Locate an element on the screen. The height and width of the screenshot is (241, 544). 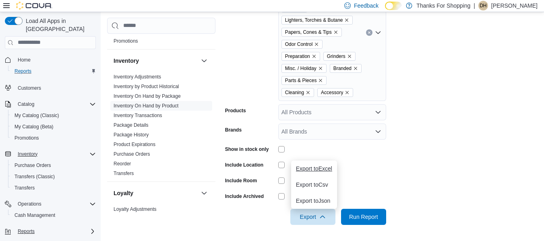
a: My Catalog (Classic) is located at coordinates (37, 116).